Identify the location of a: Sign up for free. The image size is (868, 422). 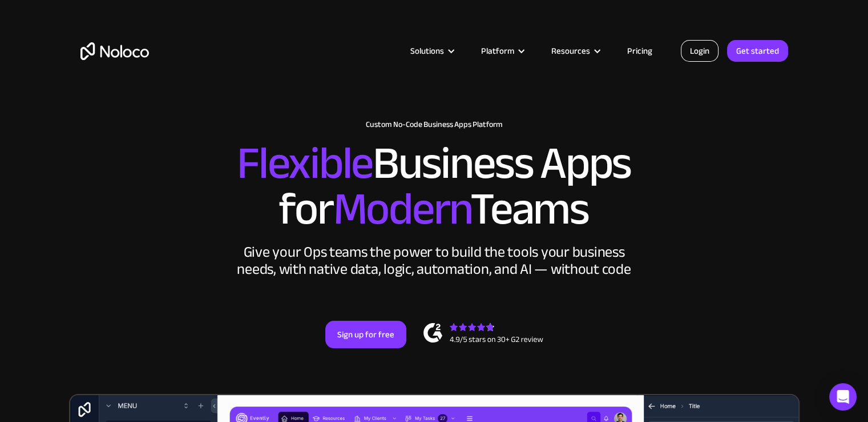
(366, 335).